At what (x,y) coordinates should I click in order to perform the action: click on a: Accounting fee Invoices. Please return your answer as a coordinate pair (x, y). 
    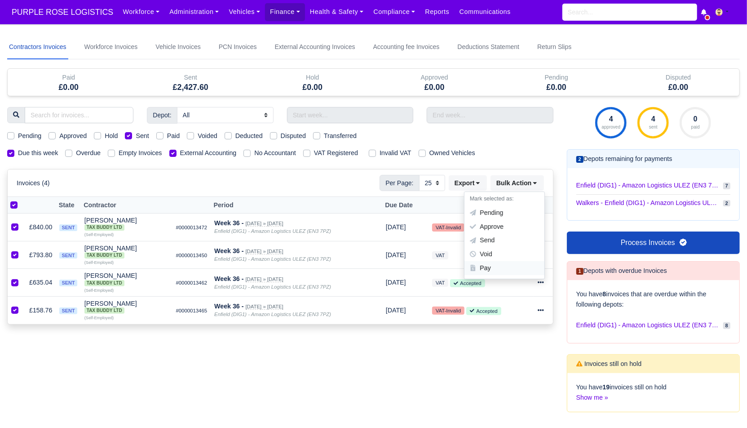
    Looking at the image, I should click on (407, 47).